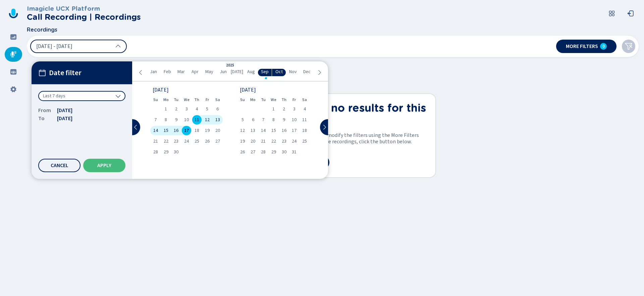 Image resolution: width=644 pixels, height=296 pixels. I want to click on span: To, so click(45, 119).